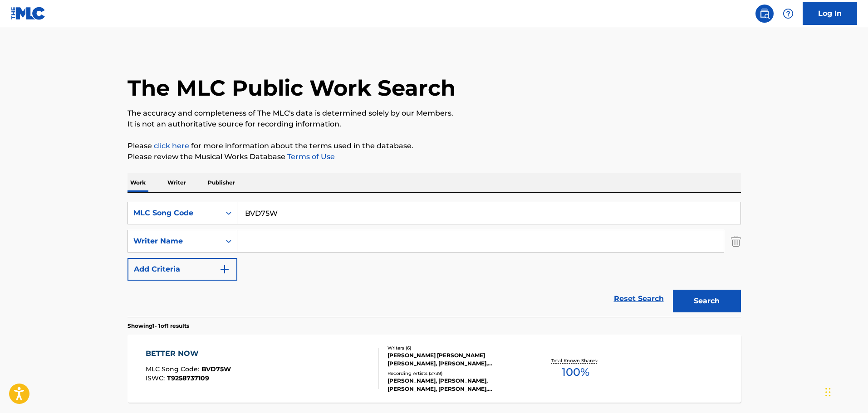 This screenshot has width=868, height=413. What do you see at coordinates (172, 146) in the screenshot?
I see `a: click here` at bounding box center [172, 146].